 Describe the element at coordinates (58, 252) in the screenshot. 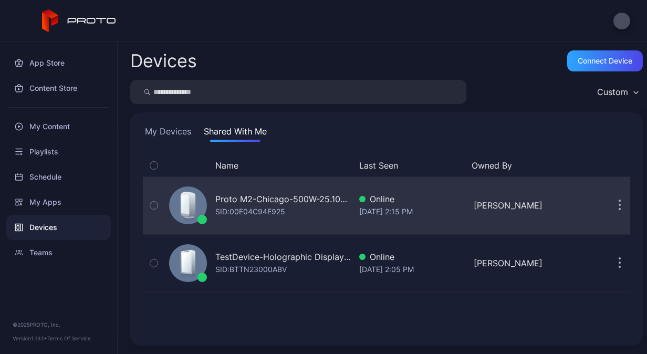

I see `a: Teams` at that location.